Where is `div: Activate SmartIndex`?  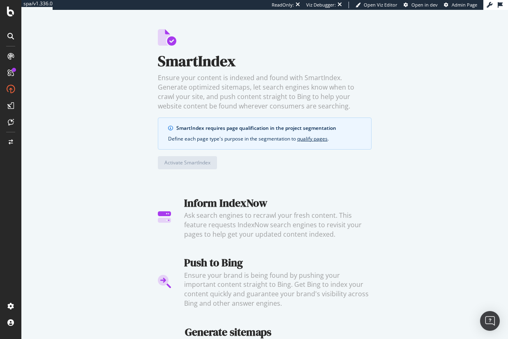 div: Activate SmartIndex is located at coordinates (187, 162).